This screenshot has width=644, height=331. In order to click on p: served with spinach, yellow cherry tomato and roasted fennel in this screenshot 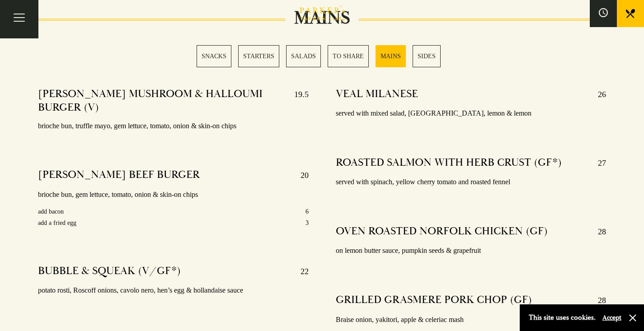, I will do `click(471, 182)`.